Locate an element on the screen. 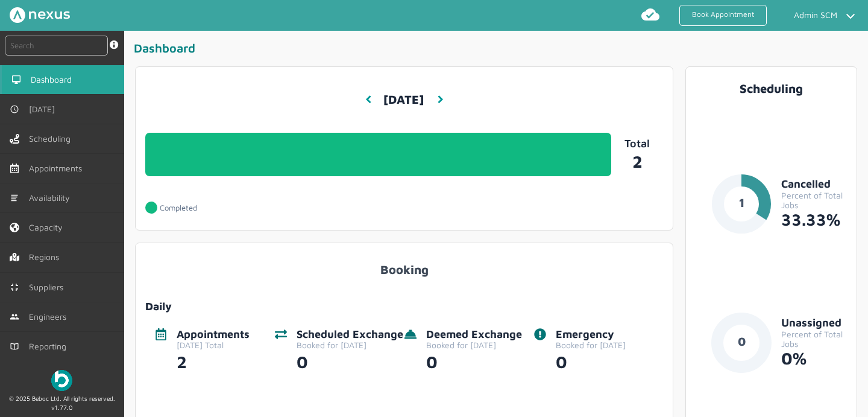 The height and width of the screenshot is (417, 868). img: appointments-left-menu.svg is located at coordinates (14, 169).